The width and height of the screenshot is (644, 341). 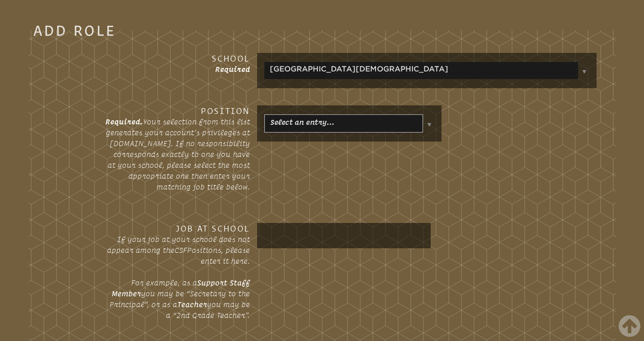 What do you see at coordinates (232, 69) in the screenshot?
I see `span: Required` at bounding box center [232, 69].